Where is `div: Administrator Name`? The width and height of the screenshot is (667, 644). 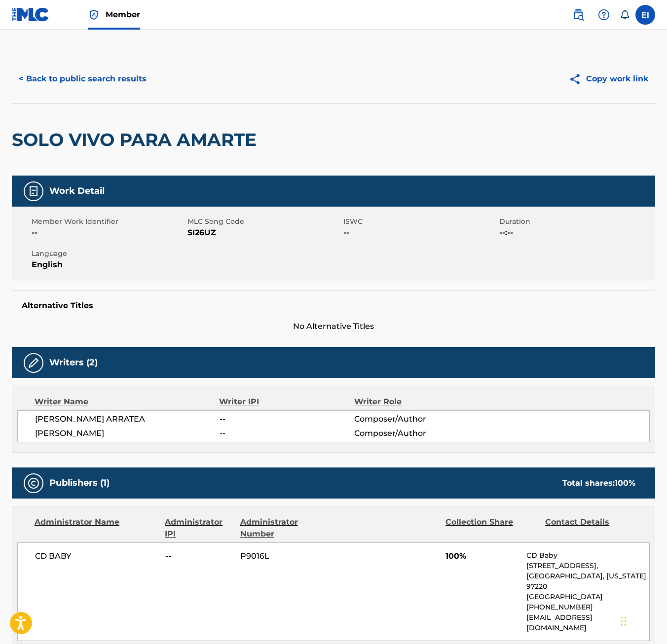
div: Administrator Name is located at coordinates (96, 528).